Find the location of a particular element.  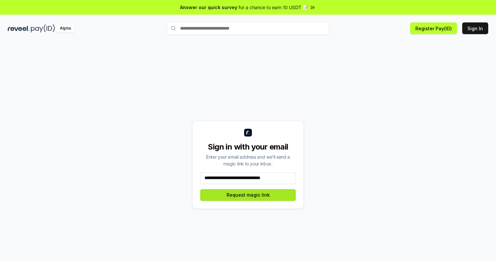

div: Alpha is located at coordinates (65, 28).